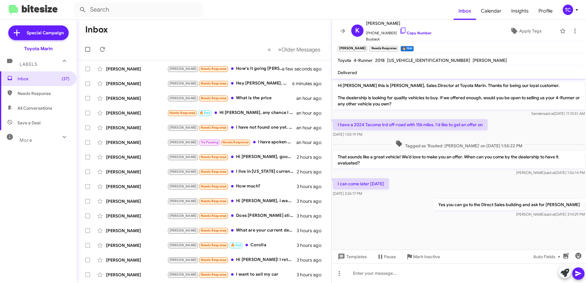 This screenshot has width=586, height=283. What do you see at coordinates (386, 257) in the screenshot?
I see `button: Pause` at bounding box center [386, 257].